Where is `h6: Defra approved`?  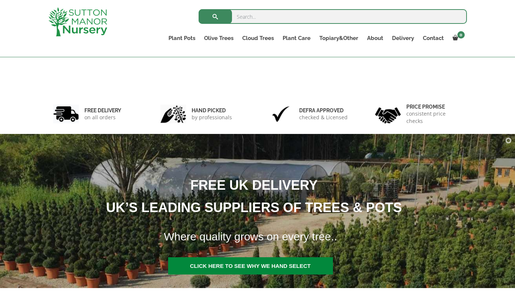 h6: Defra approved is located at coordinates (323, 110).